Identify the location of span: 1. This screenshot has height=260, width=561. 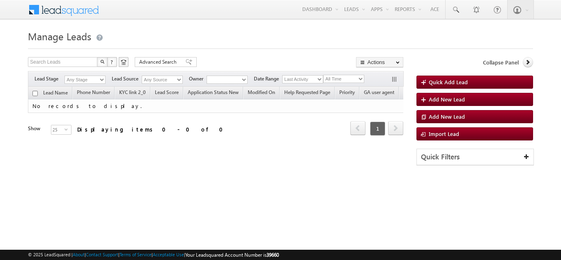
(377, 128).